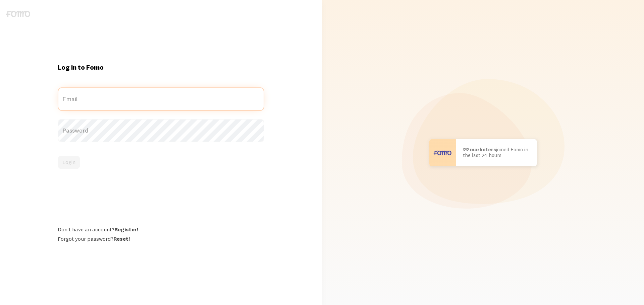 The width and height of the screenshot is (644, 305). I want to click on h1: Log in to Fomo, so click(161, 67).